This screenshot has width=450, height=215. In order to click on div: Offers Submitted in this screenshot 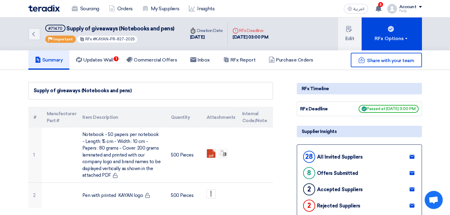, I will do `click(337, 173)`.